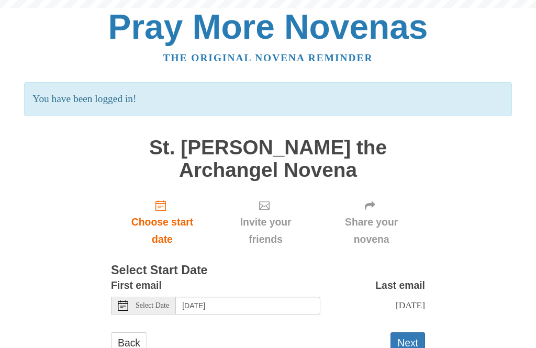 The width and height of the screenshot is (536, 348). I want to click on span: Invite your friends, so click(265, 231).